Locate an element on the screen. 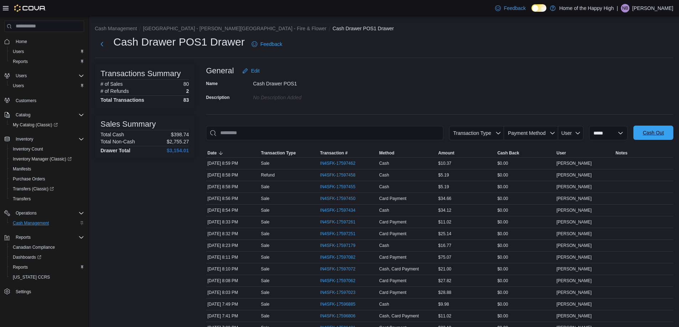  span: Purchase Orders is located at coordinates (29, 179).